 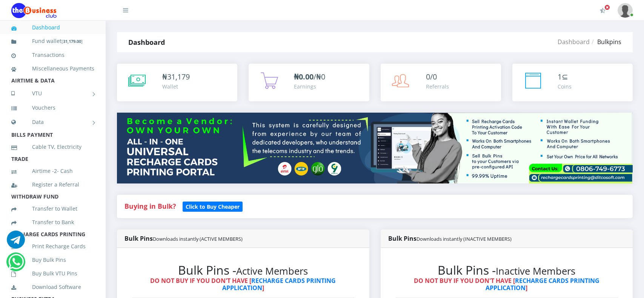 I want to click on strong: Dashboard, so click(x=146, y=42).